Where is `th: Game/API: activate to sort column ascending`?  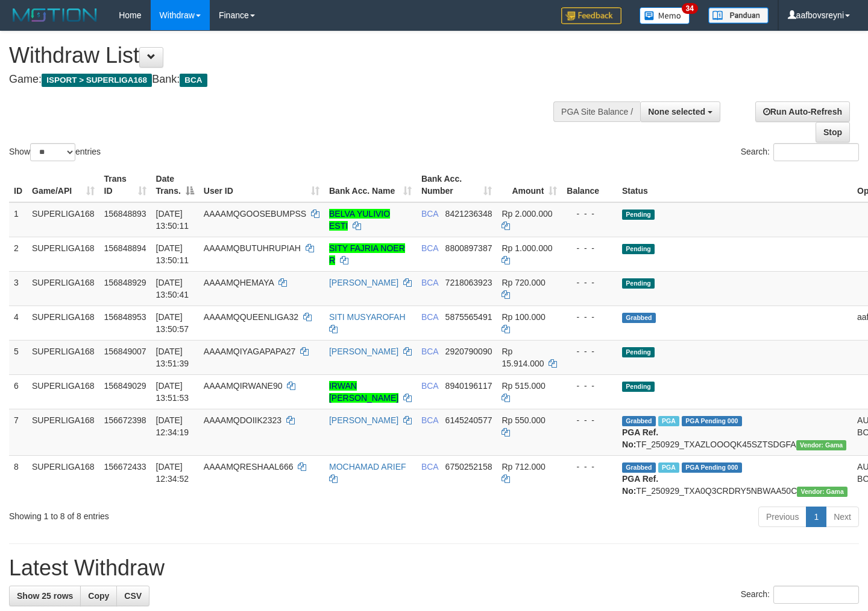
th: Game/API: activate to sort column ascending is located at coordinates (63, 185).